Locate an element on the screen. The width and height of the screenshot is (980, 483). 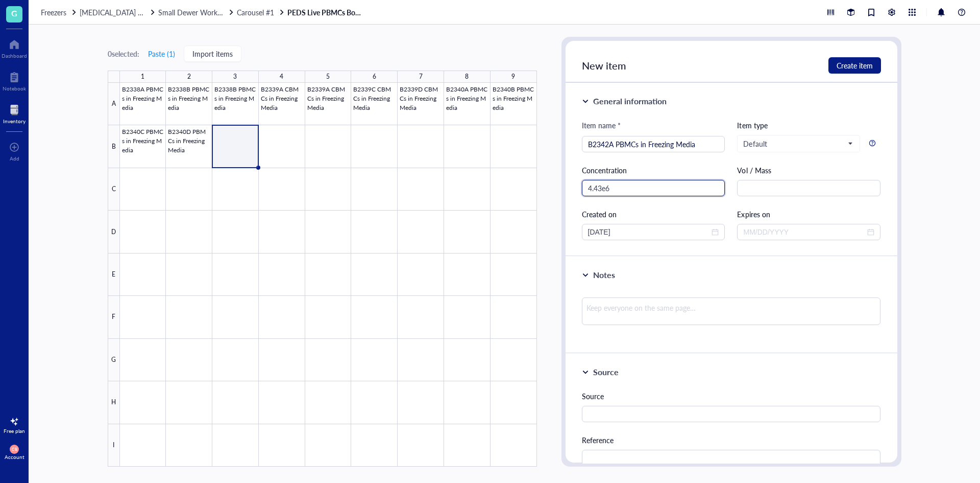
span: G is located at coordinates (14, 13).